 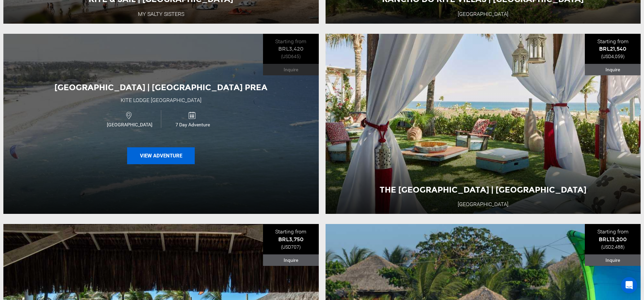 What do you see at coordinates (192, 125) in the screenshot?
I see `span: 7 Day Adventure` at bounding box center [192, 125].